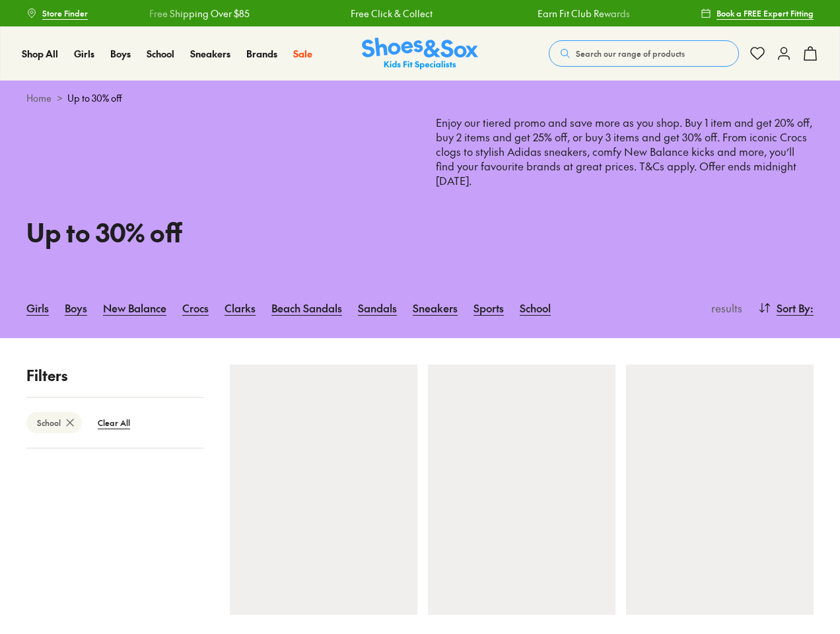 Image resolution: width=840 pixels, height=634 pixels. Describe the element at coordinates (420, 53) in the screenshot. I see `a: Shoes & Sox` at that location.